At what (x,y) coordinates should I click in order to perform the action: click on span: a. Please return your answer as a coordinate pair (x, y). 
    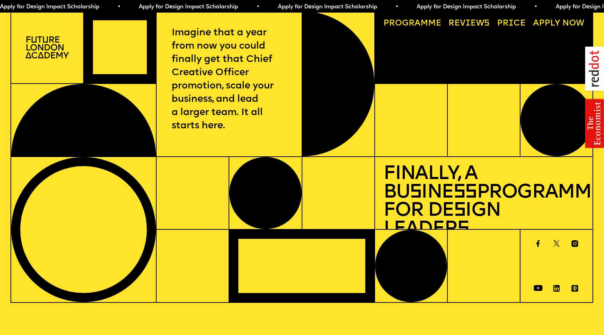
    Looking at the image, I should click on (418, 23).